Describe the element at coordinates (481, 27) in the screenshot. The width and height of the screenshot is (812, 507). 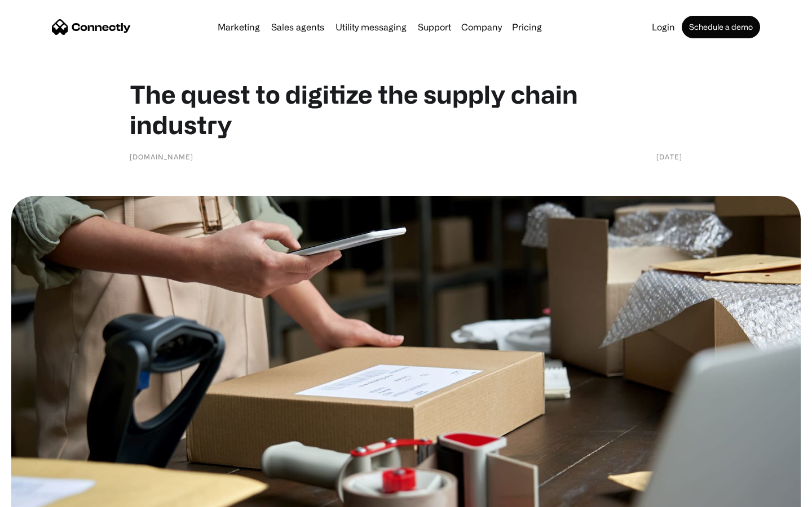
I see `div: Company` at that location.